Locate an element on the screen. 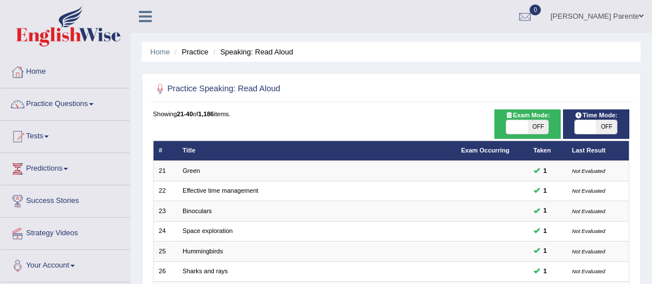  a: Exam Occurring is located at coordinates (485, 150).